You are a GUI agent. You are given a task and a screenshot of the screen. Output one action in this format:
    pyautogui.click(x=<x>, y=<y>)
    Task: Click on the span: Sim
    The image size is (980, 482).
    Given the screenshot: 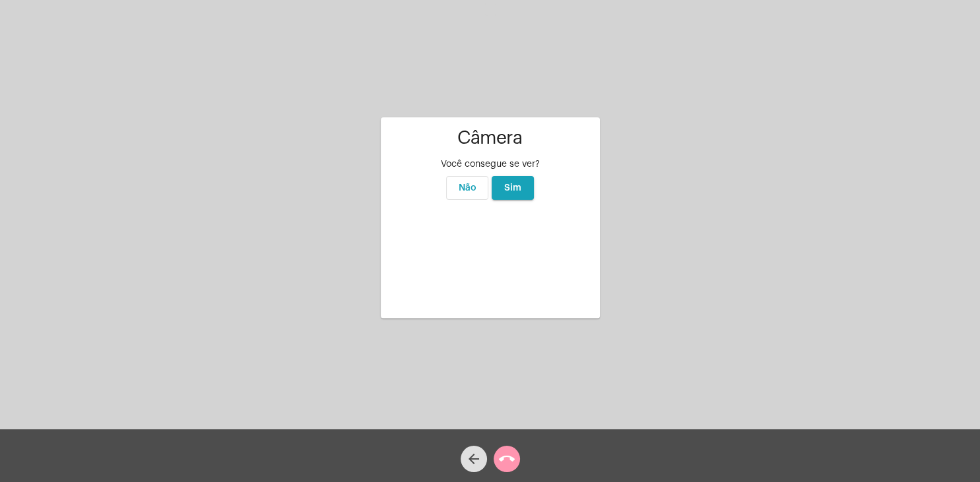 What is the action you would take?
    pyautogui.click(x=513, y=188)
    